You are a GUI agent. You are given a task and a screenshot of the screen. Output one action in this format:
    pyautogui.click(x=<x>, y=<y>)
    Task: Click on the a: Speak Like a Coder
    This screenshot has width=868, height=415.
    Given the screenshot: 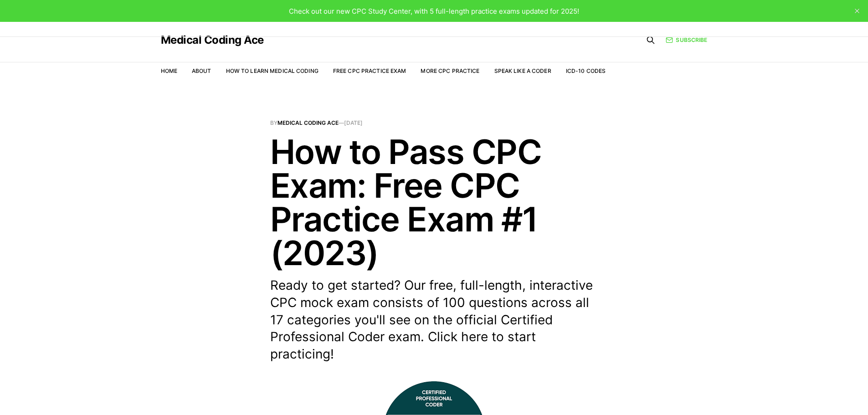 What is the action you would take?
    pyautogui.click(x=523, y=70)
    